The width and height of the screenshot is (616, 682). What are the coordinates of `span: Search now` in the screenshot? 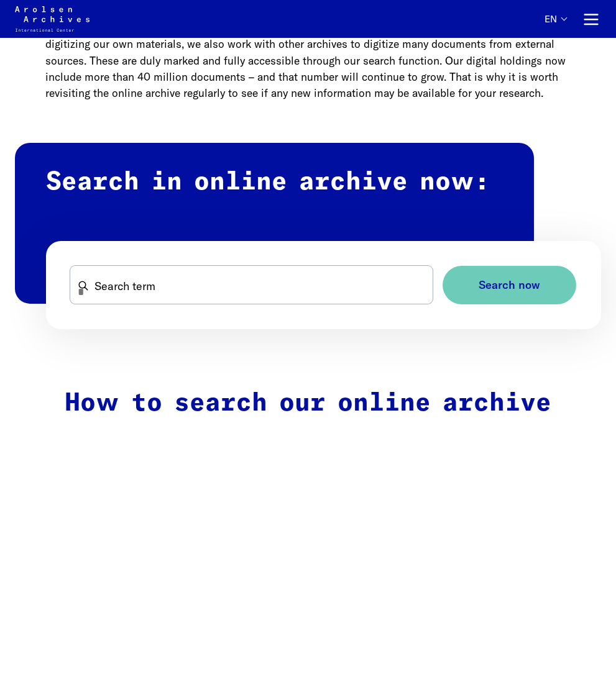 It's located at (509, 285).